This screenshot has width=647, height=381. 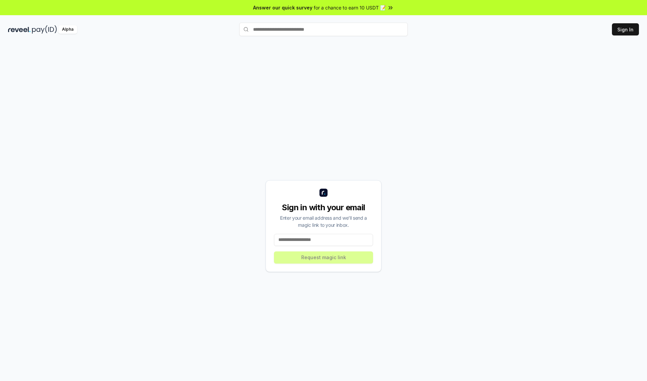 What do you see at coordinates (324, 192) in the screenshot?
I see `img: logo_small` at bounding box center [324, 192].